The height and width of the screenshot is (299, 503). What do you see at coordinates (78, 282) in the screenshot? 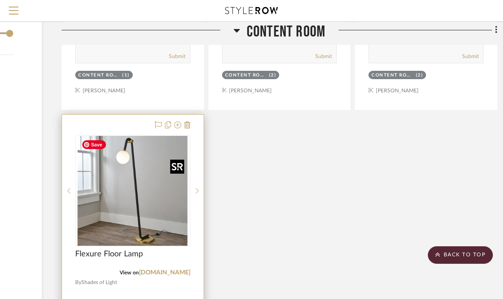
I see `span: By` at bounding box center [78, 282].